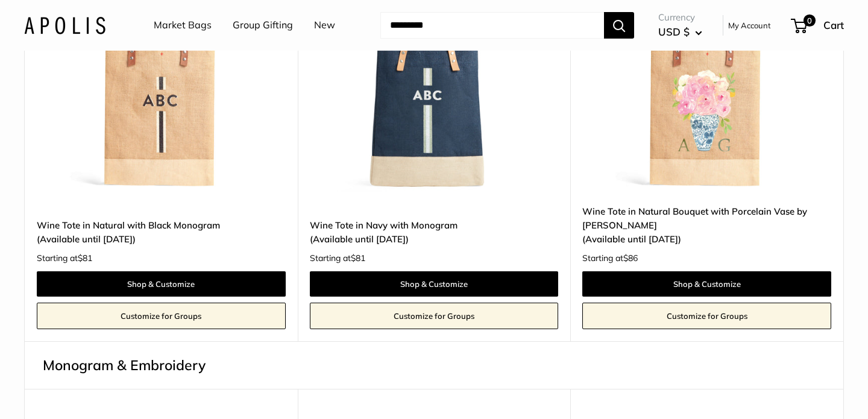 This screenshot has height=419, width=868. Describe the element at coordinates (620, 25) in the screenshot. I see `button: Search` at that location.